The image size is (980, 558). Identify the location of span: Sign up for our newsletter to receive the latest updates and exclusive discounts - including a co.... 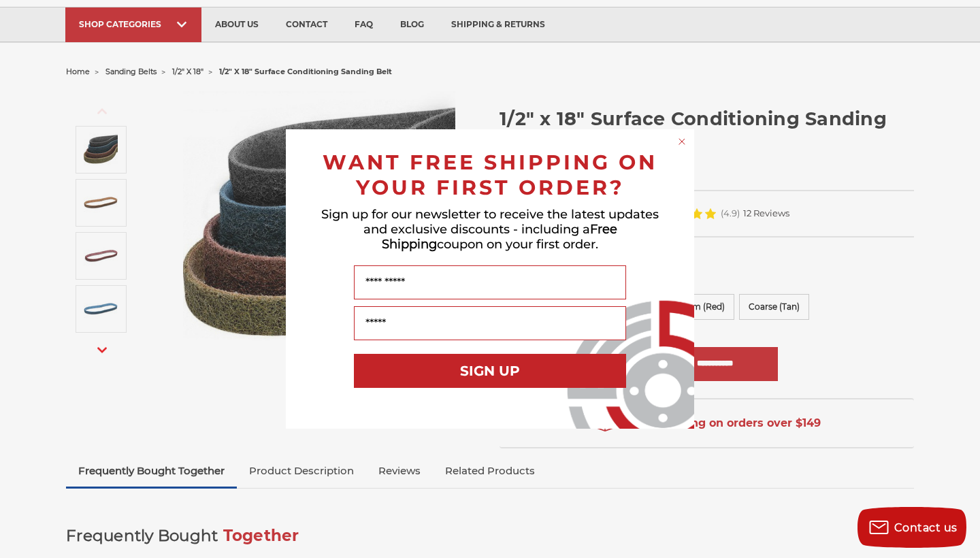
(490, 229).